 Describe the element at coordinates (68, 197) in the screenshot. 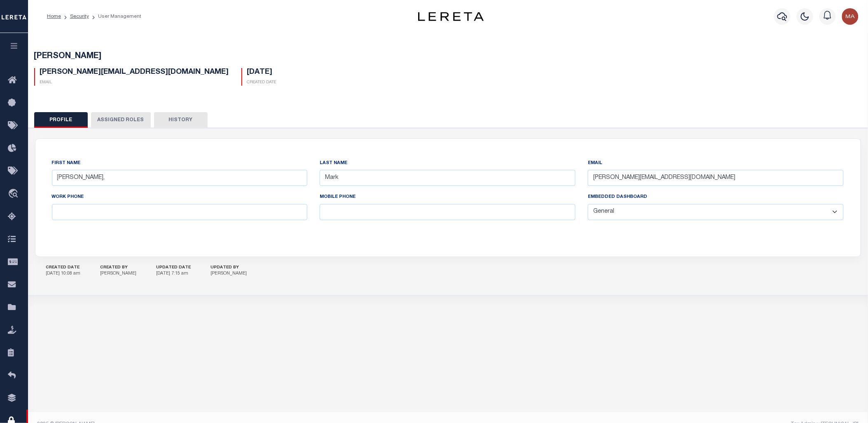

I see `label: Work Phone` at that location.